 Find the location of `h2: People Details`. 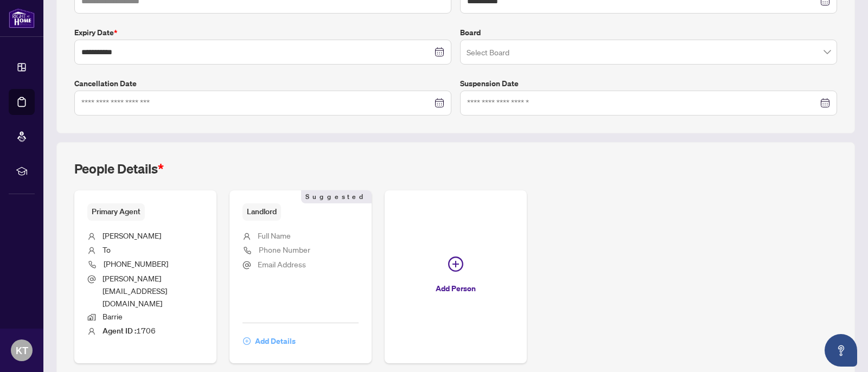

h2: People Details is located at coordinates (119, 169).